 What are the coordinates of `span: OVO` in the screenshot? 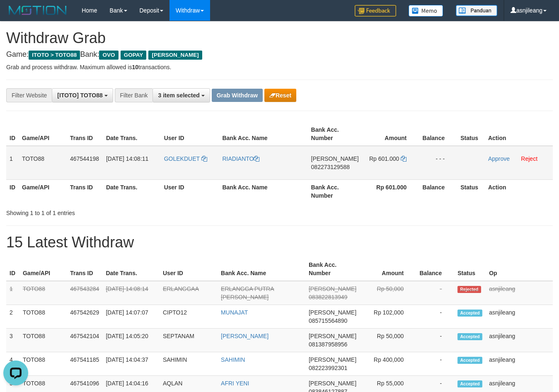 It's located at (108, 55).